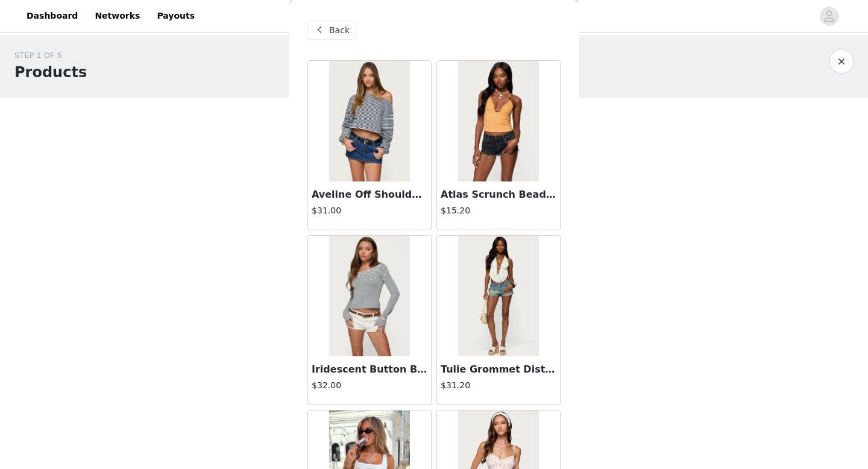 Image resolution: width=868 pixels, height=469 pixels. Describe the element at coordinates (499, 195) in the screenshot. I see `h3: Atlas Scrunch Bead Halter Top` at that location.